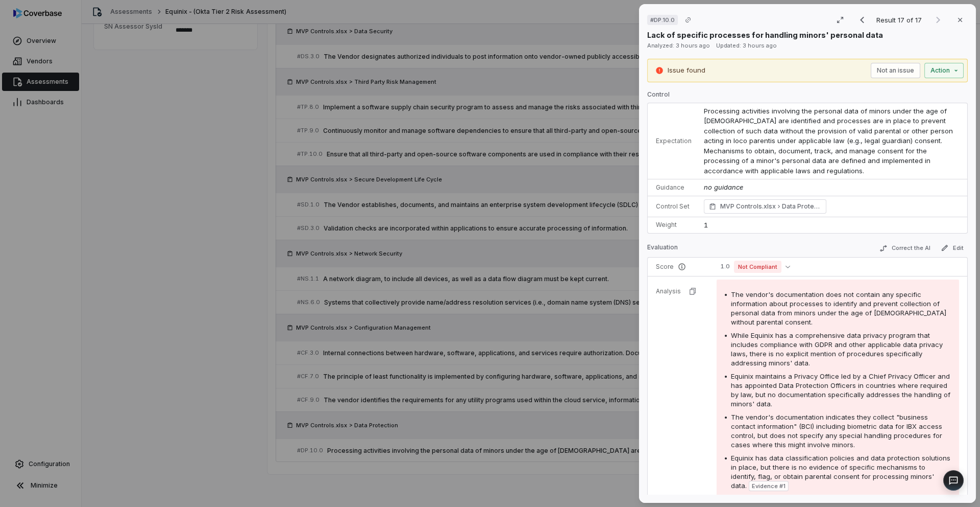  I want to click on button: Not an issue, so click(895, 70).